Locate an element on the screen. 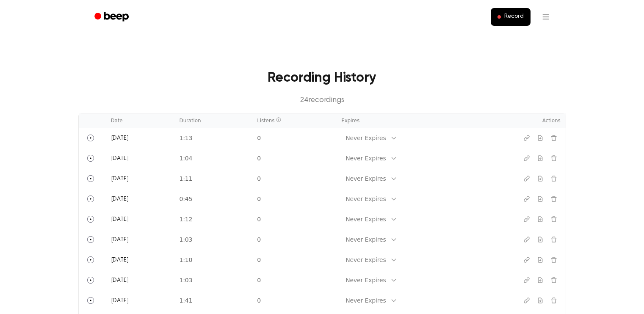 This screenshot has height=314, width=644. span: Listen count reflects other listeners and records at most one play per listener per hour. It excl... is located at coordinates (279, 120).